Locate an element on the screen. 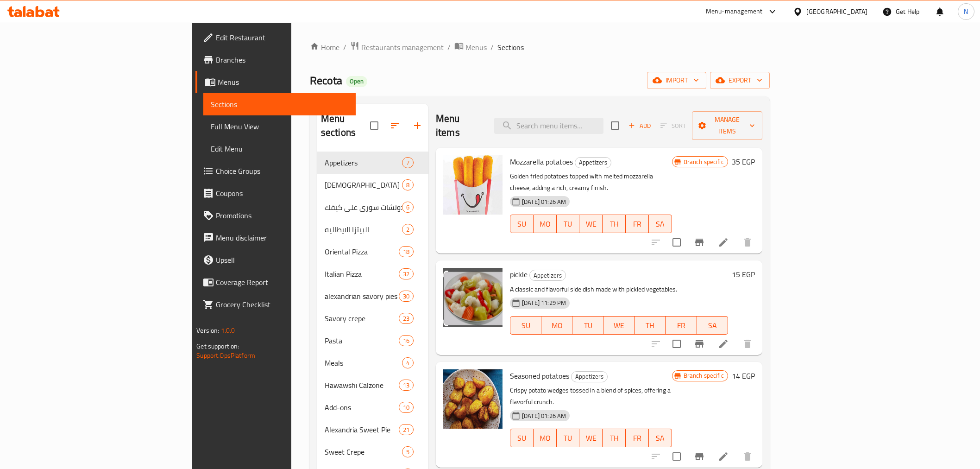 This screenshot has width=980, height=469. span: alexandrian savory pies is located at coordinates (361, 296).